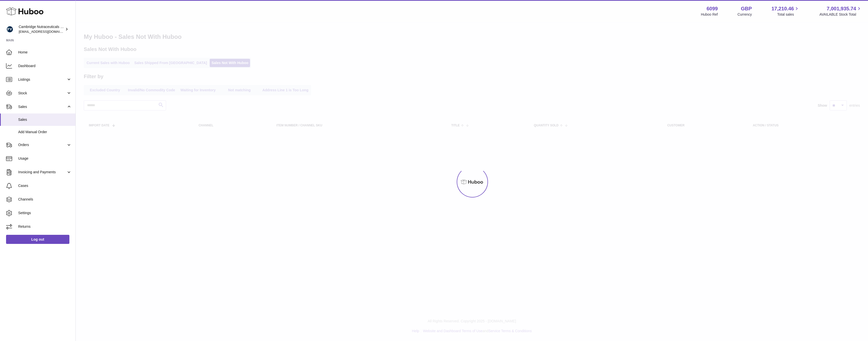 This screenshot has width=868, height=341. What do you see at coordinates (782, 9) in the screenshot?
I see `span: 17,210.46` at bounding box center [782, 9].